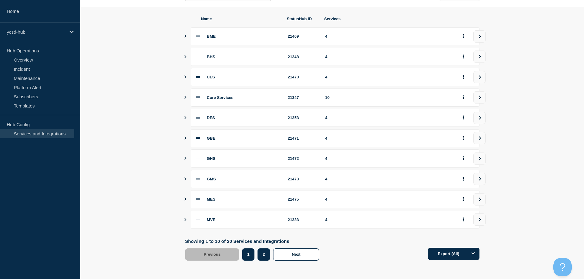  What do you see at coordinates (211, 77) in the screenshot?
I see `span: CES` at bounding box center [211, 77].